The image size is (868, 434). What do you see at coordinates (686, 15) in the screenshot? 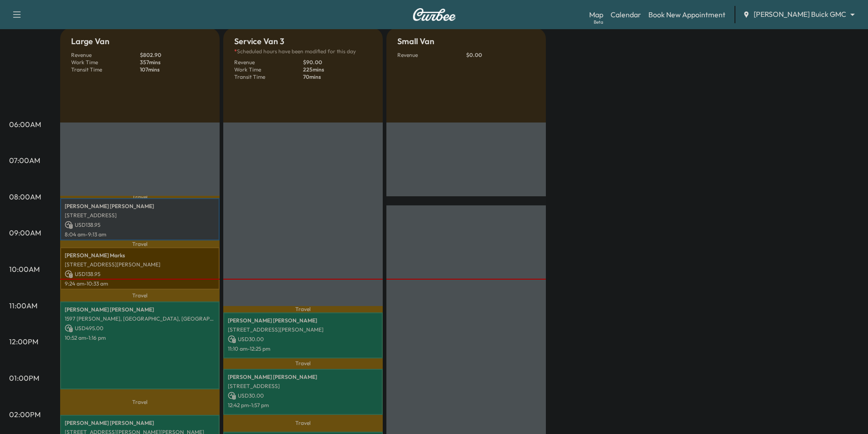
I see `a: Book New Appointment` at bounding box center [686, 15].